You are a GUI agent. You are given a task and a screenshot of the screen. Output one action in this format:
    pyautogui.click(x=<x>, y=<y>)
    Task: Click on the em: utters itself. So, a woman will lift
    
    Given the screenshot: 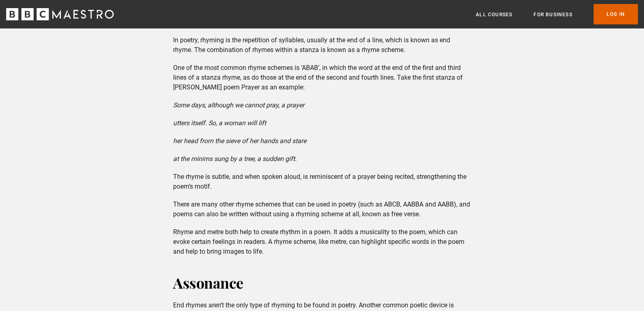 What is the action you would take?
    pyautogui.click(x=219, y=122)
    